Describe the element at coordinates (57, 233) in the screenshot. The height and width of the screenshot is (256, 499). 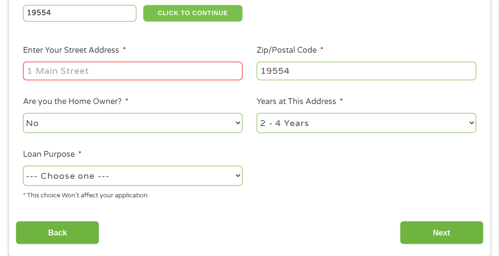
I see `input: Back` at that location.